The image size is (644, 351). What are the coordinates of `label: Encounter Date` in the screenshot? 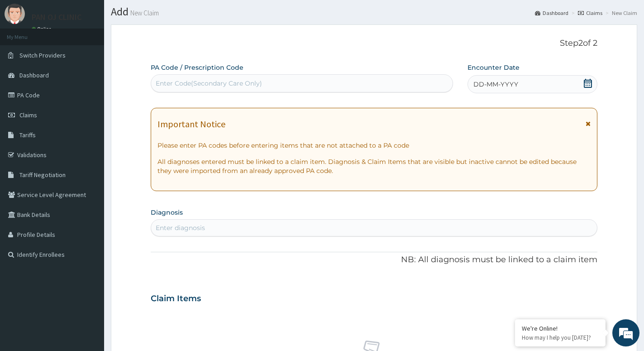 It's located at (493, 67).